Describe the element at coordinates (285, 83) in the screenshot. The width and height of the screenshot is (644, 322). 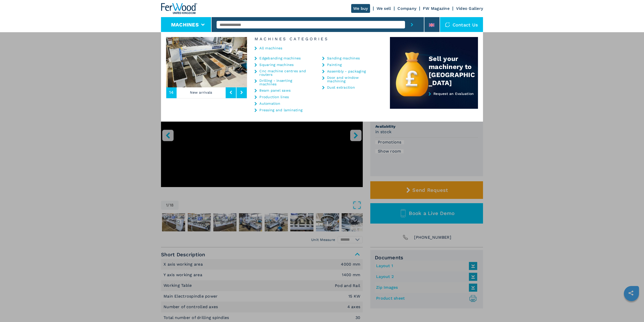
I see `a: Drilling - inserting machines` at that location.